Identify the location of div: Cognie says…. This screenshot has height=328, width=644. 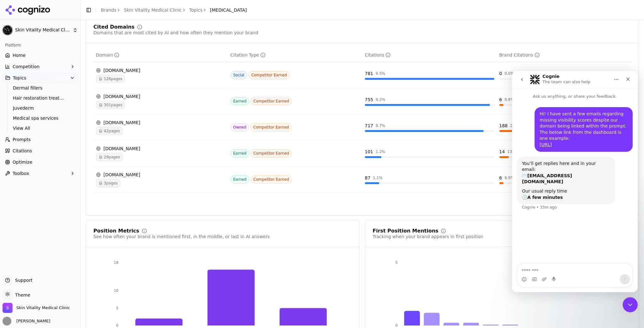
(63, 117).